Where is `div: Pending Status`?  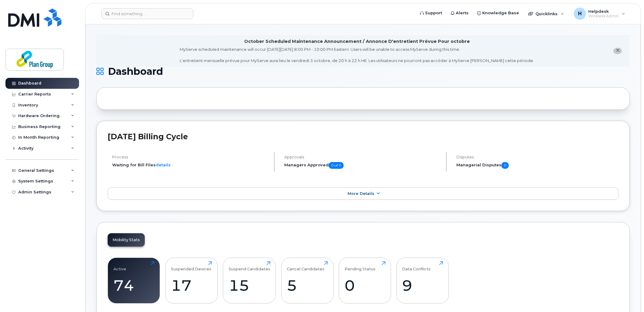
div: Pending Status is located at coordinates (360, 266).